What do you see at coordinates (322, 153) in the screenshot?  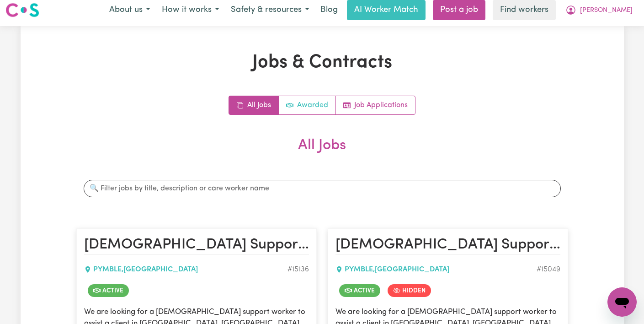 I see `h2: All Jobs` at bounding box center [322, 153].